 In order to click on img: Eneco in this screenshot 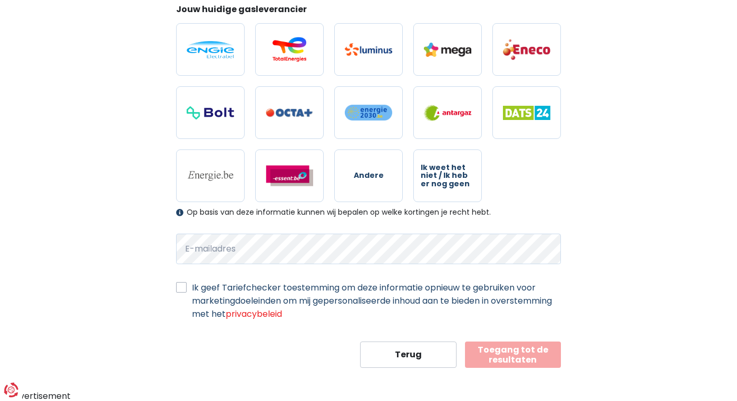, I will do `click(526, 50)`.